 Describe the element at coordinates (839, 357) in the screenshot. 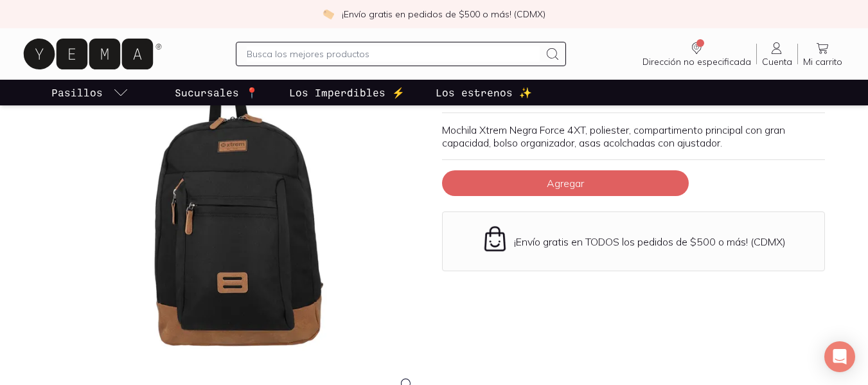

I see `div: Open Intercom Messenger` at that location.